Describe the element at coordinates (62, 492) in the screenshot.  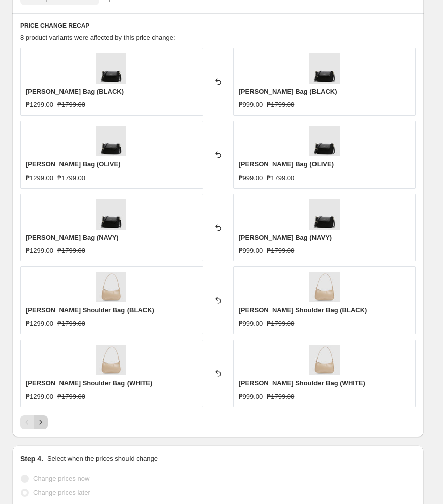
I see `span: Change prices later` at that location.